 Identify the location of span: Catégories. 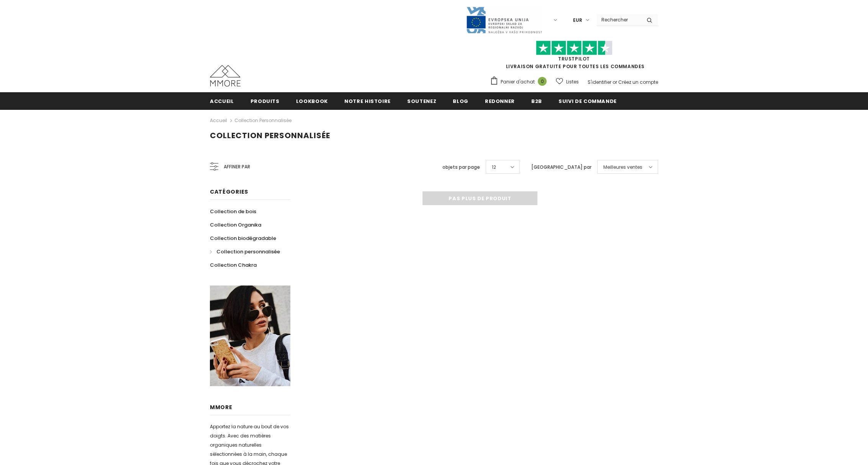
(229, 192).